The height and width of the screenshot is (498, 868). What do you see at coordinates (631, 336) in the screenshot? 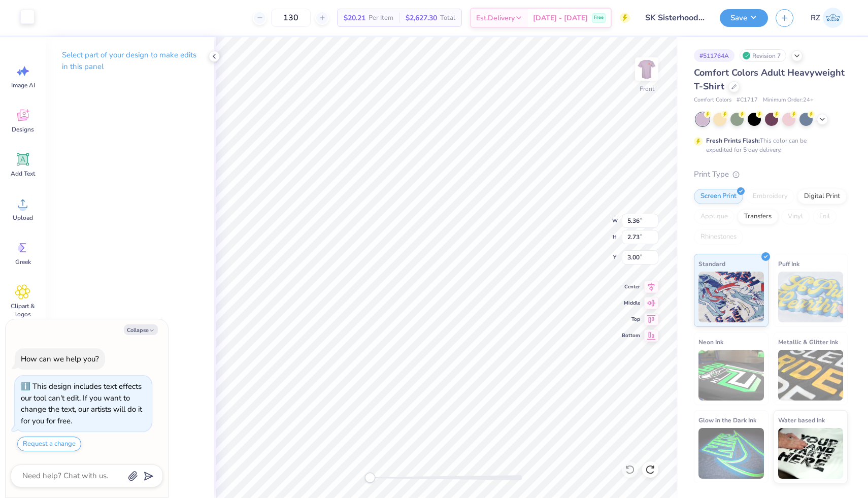
I see `span: Bottom` at bounding box center [631, 336].